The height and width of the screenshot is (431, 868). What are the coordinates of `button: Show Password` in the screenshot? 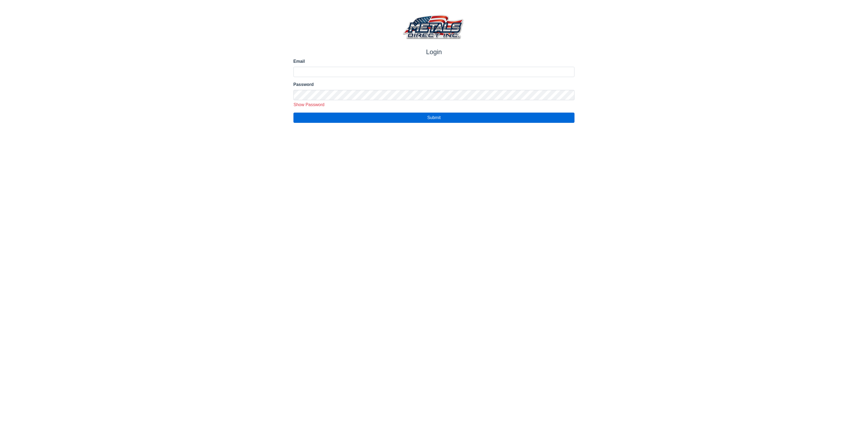 It's located at (309, 105).